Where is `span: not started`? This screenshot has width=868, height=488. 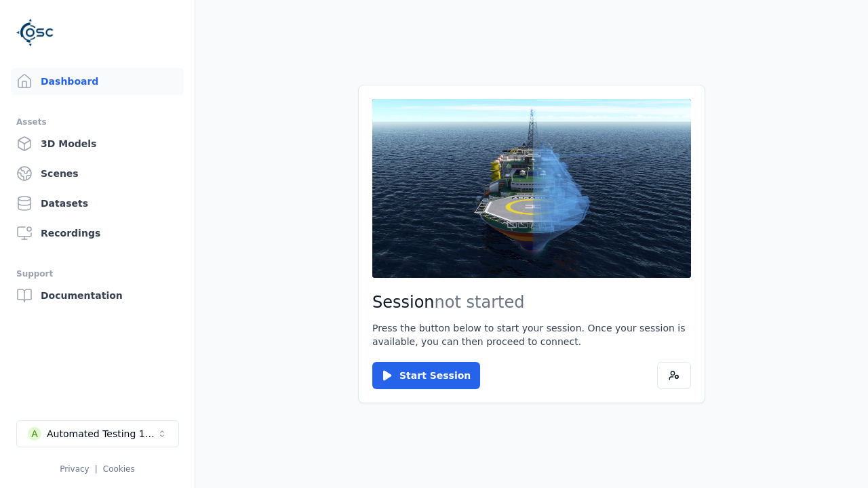
span: not started is located at coordinates (479, 302).